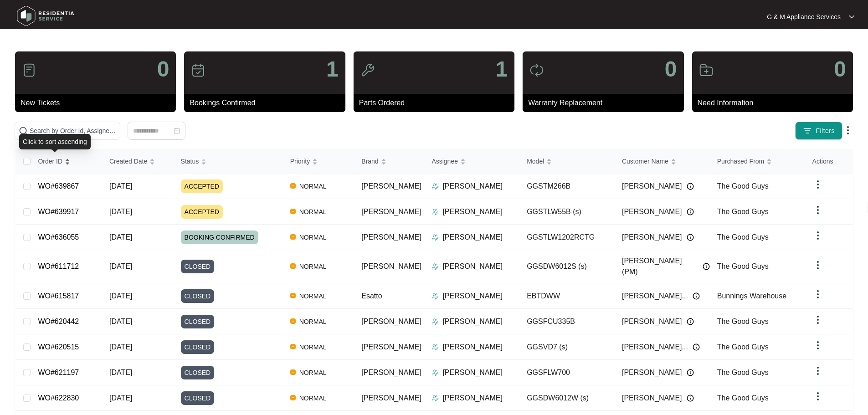  Describe the element at coordinates (66, 161) in the screenshot. I see `th: Order ID` at that location.